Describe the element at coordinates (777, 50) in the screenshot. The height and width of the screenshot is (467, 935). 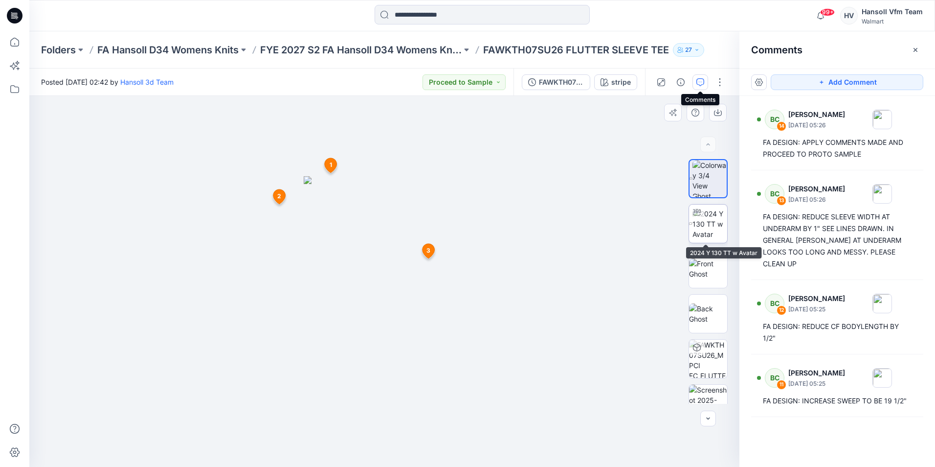
I see `h2: Comments` at that location.